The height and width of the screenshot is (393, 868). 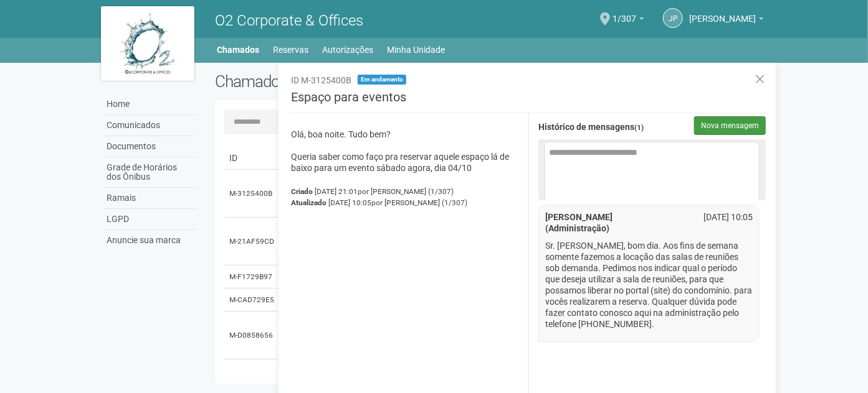 I want to click on span: João Pedro do Nascimento, so click(x=722, y=13).